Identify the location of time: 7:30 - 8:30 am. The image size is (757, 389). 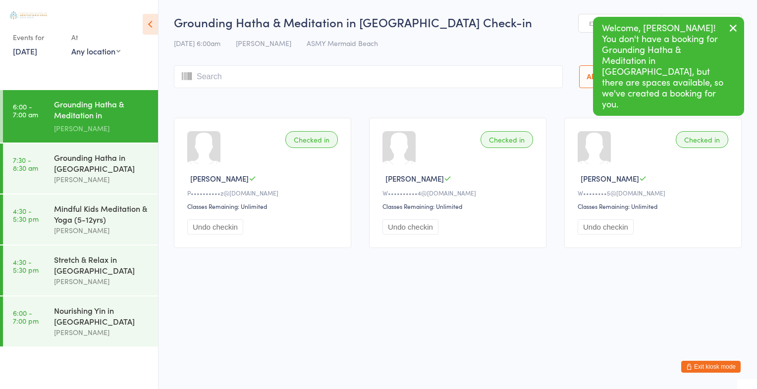
(25, 164).